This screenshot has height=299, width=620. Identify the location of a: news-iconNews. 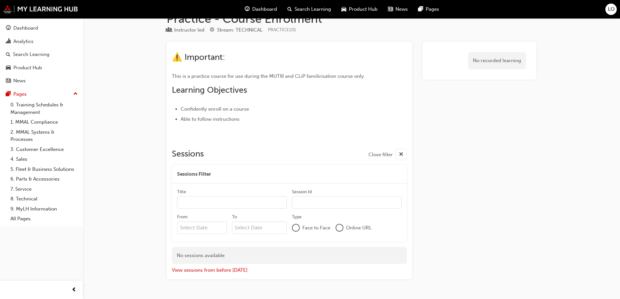
(398, 9).